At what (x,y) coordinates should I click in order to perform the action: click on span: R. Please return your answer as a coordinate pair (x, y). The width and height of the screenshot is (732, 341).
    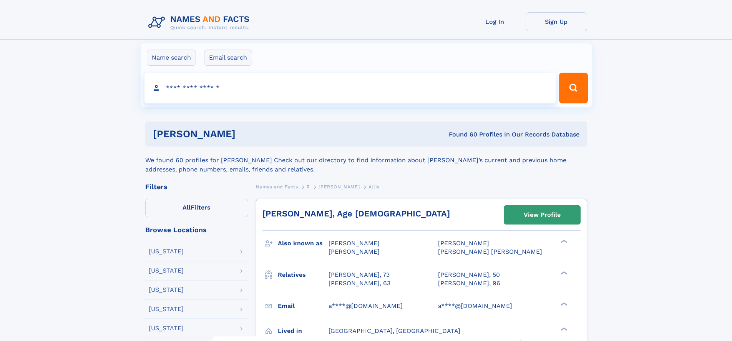
    Looking at the image, I should click on (308, 187).